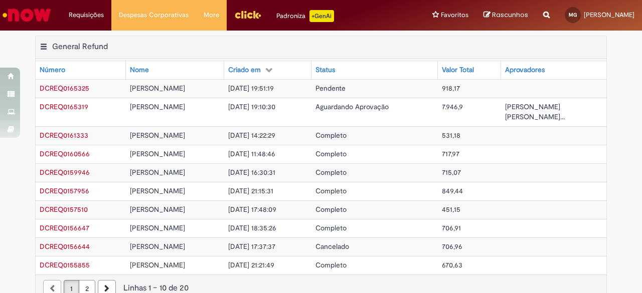 The width and height of the screenshot is (642, 293). Describe the element at coordinates (525, 70) in the screenshot. I see `div: Aprovadores` at that location.